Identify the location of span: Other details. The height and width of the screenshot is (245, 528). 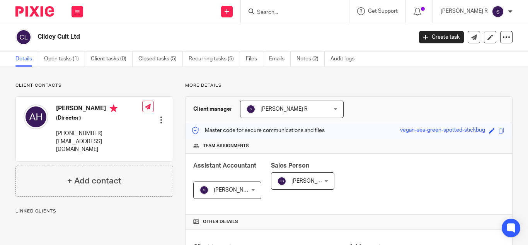
(220, 222).